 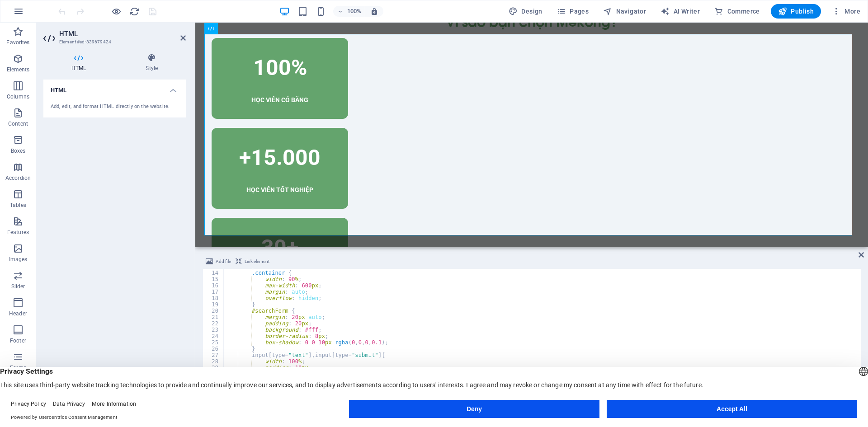 What do you see at coordinates (680, 11) in the screenshot?
I see `button: AI Writer` at bounding box center [680, 11].